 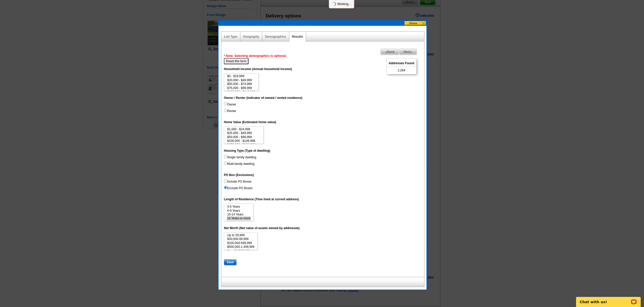 What do you see at coordinates (255, 56) in the screenshot?
I see `span: * Note: Selecting demographics is optional.` at bounding box center [255, 56].